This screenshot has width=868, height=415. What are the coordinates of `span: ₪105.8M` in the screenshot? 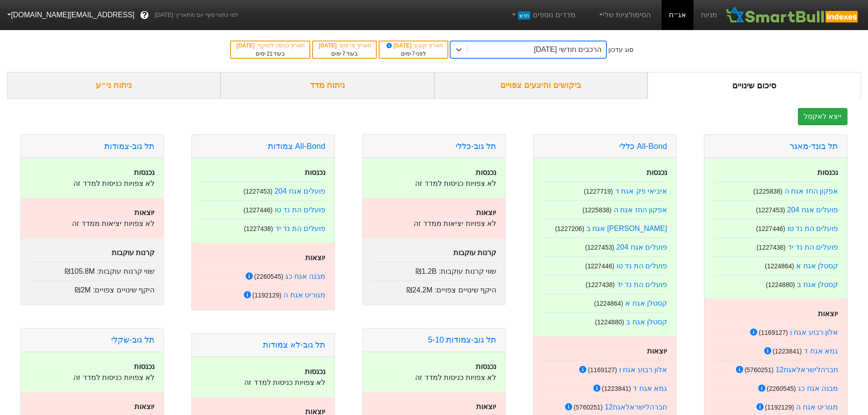 It's located at (80, 271).